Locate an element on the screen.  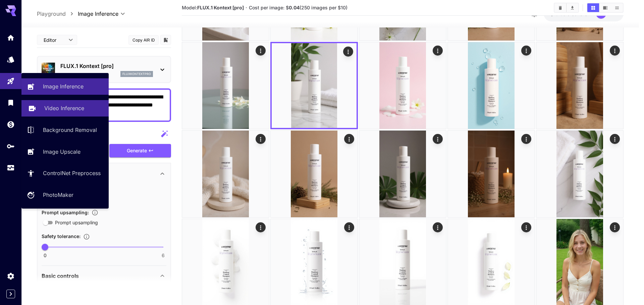
a: PhotoMaker is located at coordinates (65, 195).